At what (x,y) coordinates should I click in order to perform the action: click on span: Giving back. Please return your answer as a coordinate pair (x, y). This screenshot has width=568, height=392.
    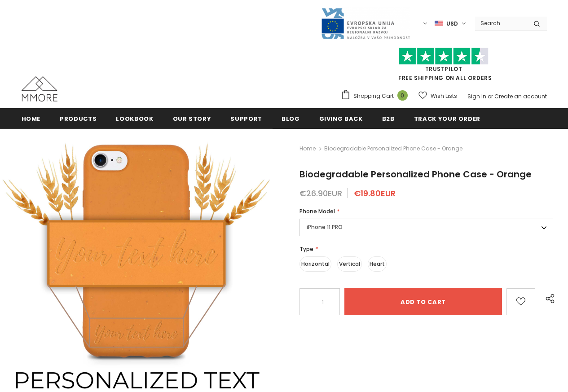
    Looking at the image, I should click on (341, 119).